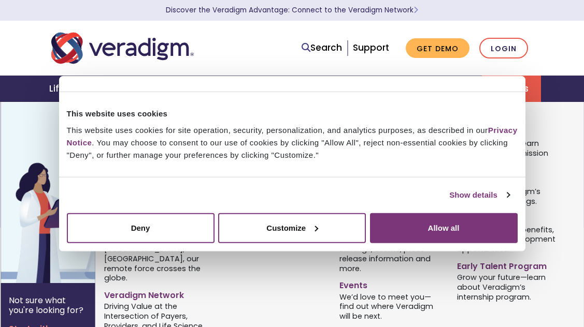  What do you see at coordinates (155, 294) in the screenshot?
I see `a: Veradigm Network` at bounding box center [155, 294].